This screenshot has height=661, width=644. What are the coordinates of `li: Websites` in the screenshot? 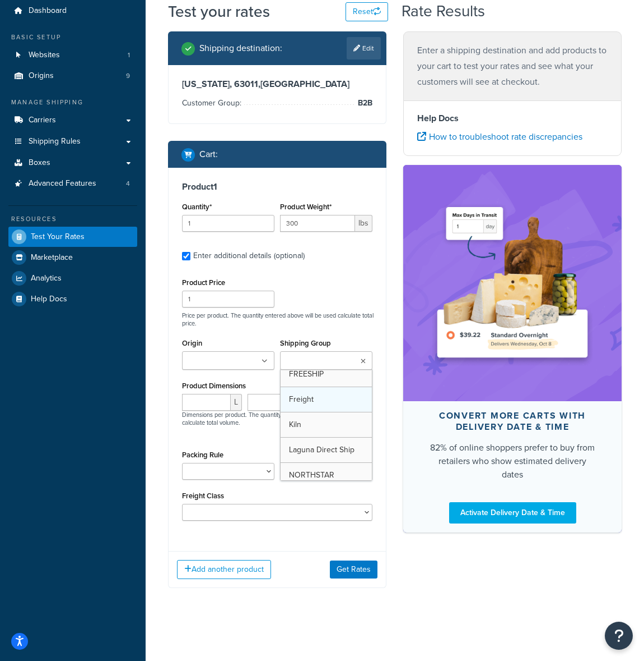 It's located at (73, 55).